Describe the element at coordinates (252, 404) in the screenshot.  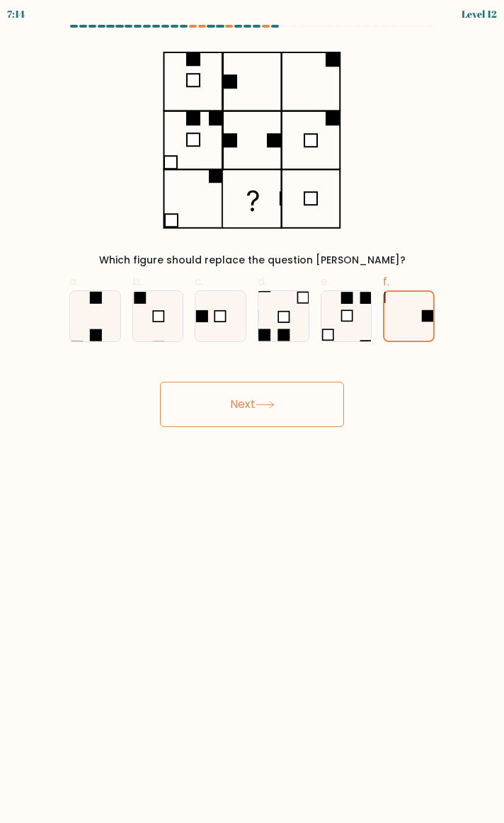
I see `button: Next` at that location.